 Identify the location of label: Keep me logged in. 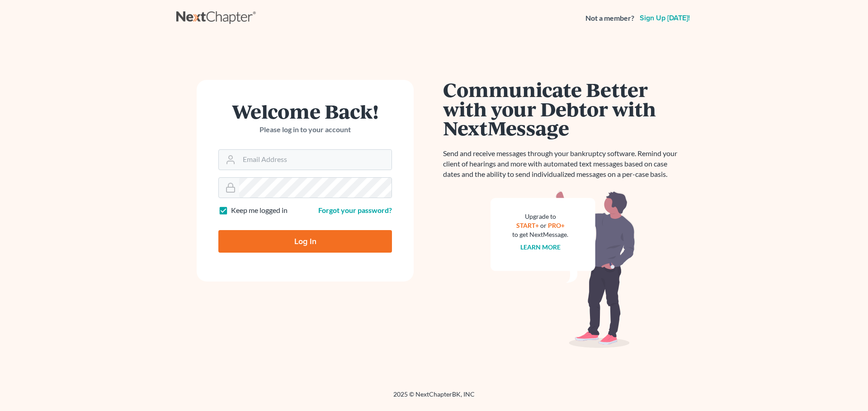
(259, 210).